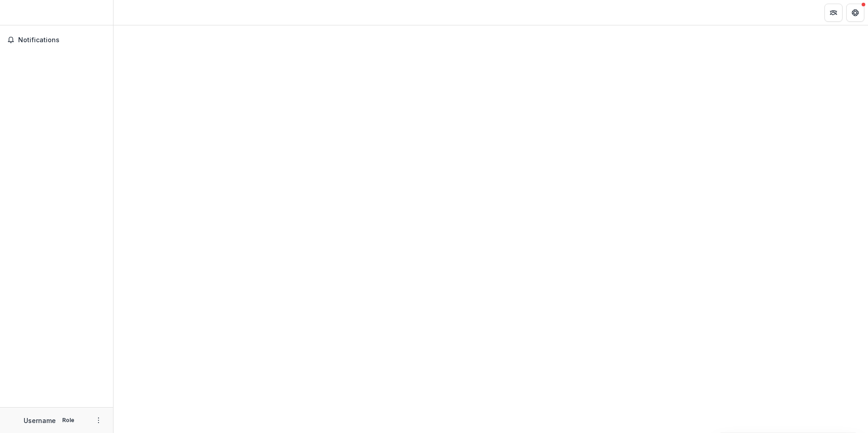 The image size is (868, 433). What do you see at coordinates (56, 40) in the screenshot?
I see `button: Notifications` at bounding box center [56, 40].